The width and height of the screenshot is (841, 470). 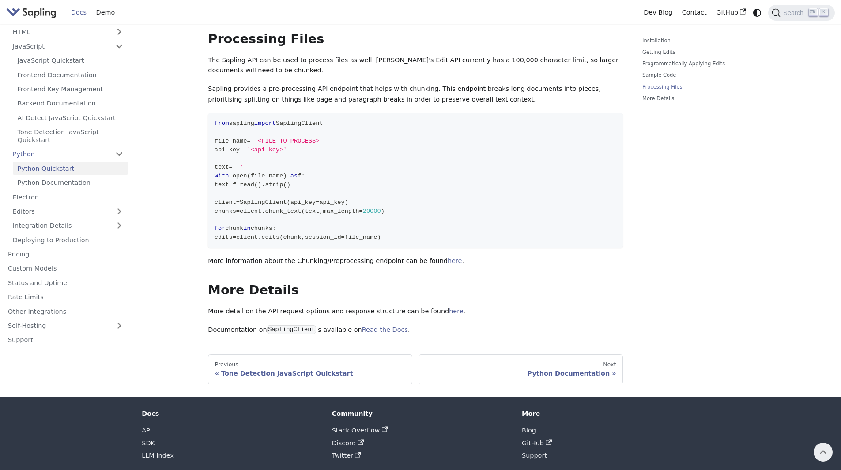 What do you see at coordinates (70, 136) in the screenshot?
I see `a: Tone Detection JavaScript Quickstart` at bounding box center [70, 136].